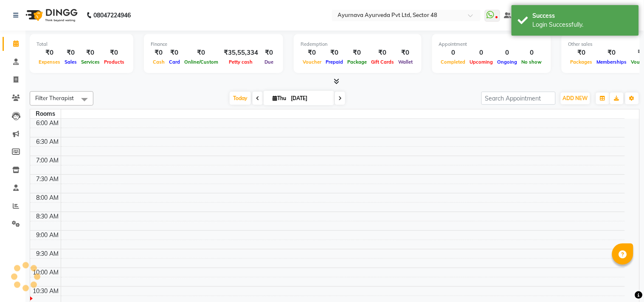  I want to click on span: Gift Cards, so click(382, 62).